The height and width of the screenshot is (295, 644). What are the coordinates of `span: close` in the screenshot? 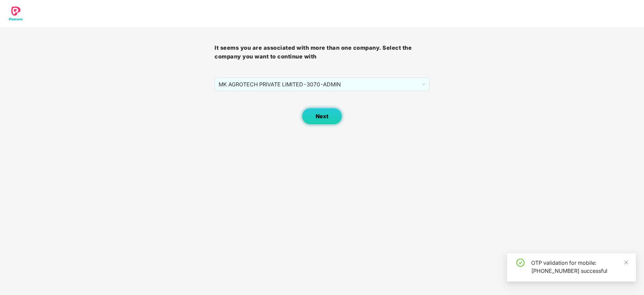 It's located at (626, 262).